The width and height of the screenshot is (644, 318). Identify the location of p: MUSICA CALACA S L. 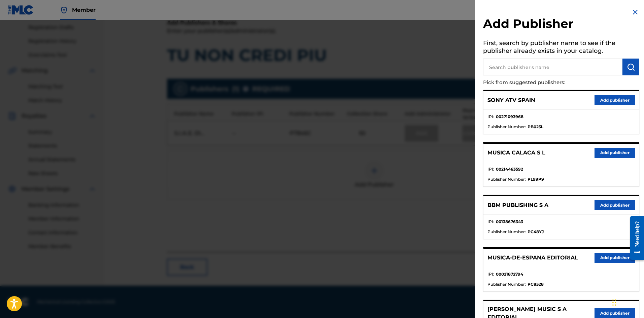
(517, 153).